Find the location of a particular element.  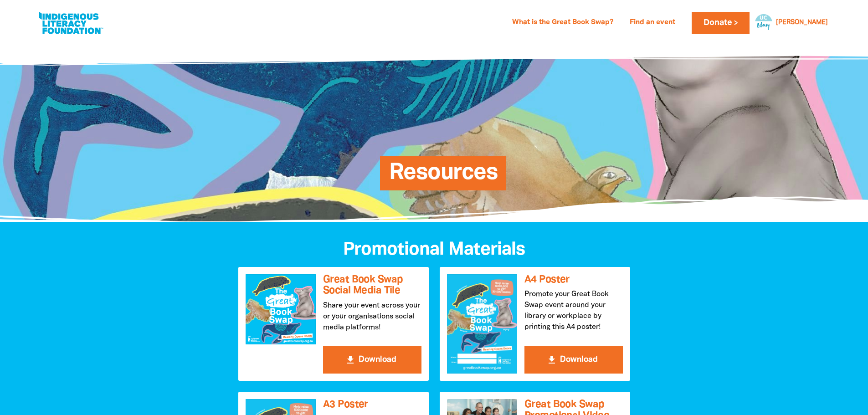

h3: A3 Poster is located at coordinates (372, 405).